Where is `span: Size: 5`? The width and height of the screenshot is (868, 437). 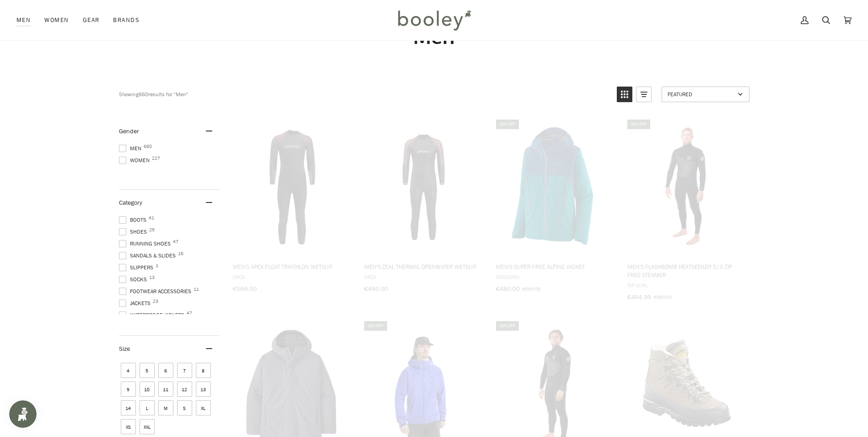 span: Size: 5 is located at coordinates (147, 370).